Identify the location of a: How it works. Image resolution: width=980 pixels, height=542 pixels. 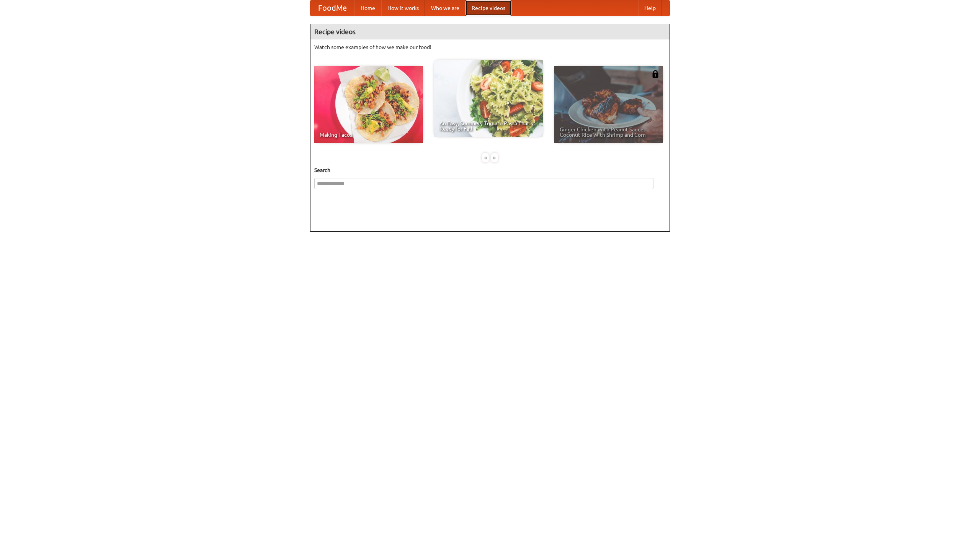
(403, 8).